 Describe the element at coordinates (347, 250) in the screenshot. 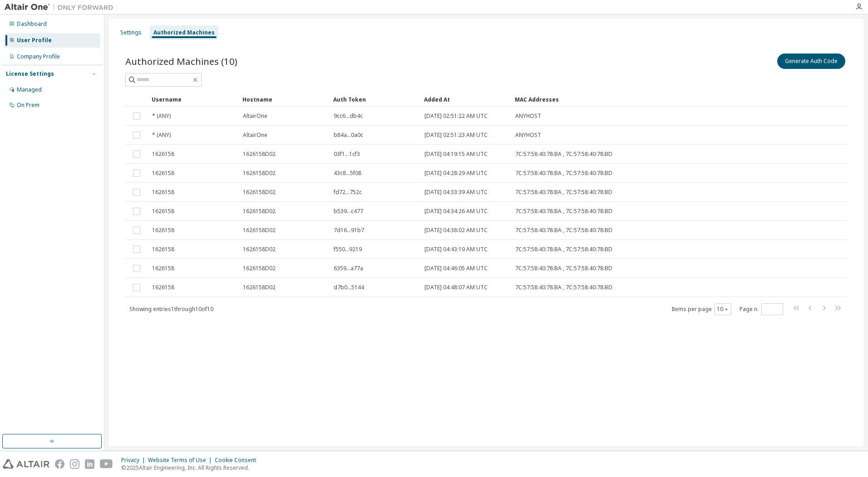

I see `span: f550...9219` at that location.